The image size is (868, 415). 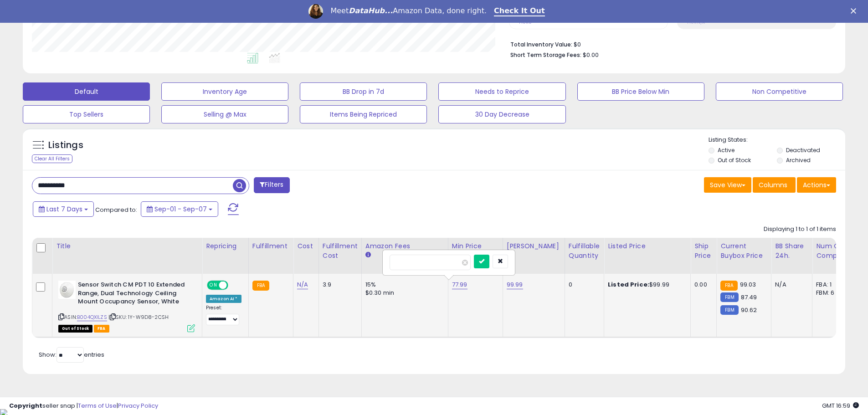 I want to click on div: Title, so click(x=127, y=246).